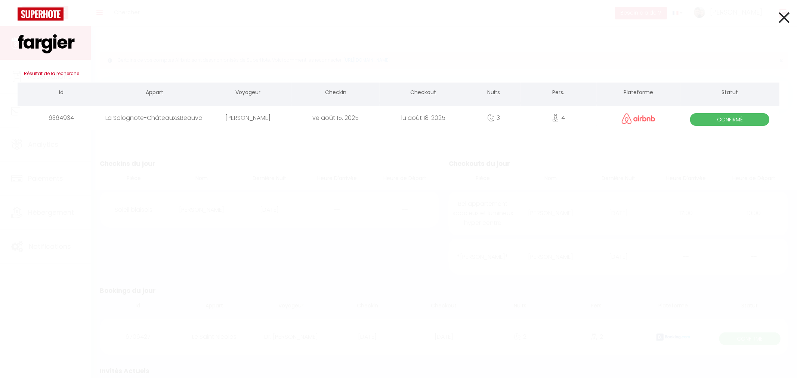 This screenshot has height=378, width=797. What do you see at coordinates (494, 118) in the screenshot?
I see `div: 3` at bounding box center [494, 118].